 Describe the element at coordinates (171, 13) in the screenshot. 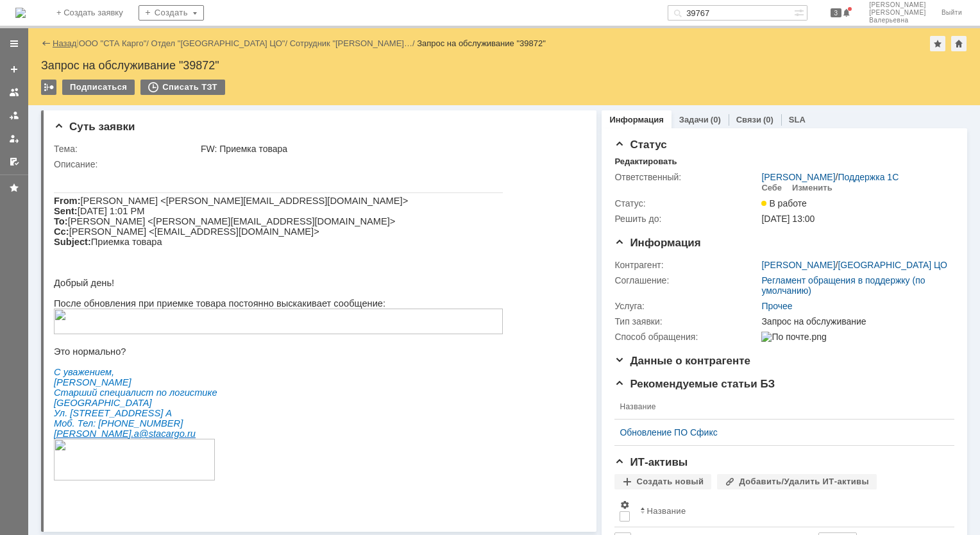

I see `div: Создать` at that location.